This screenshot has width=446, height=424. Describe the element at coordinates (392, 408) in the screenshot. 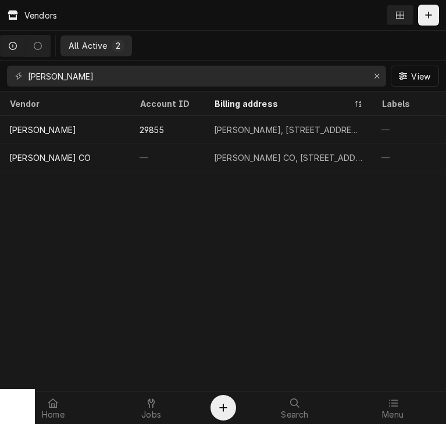

I see `a: Menu` at that location.